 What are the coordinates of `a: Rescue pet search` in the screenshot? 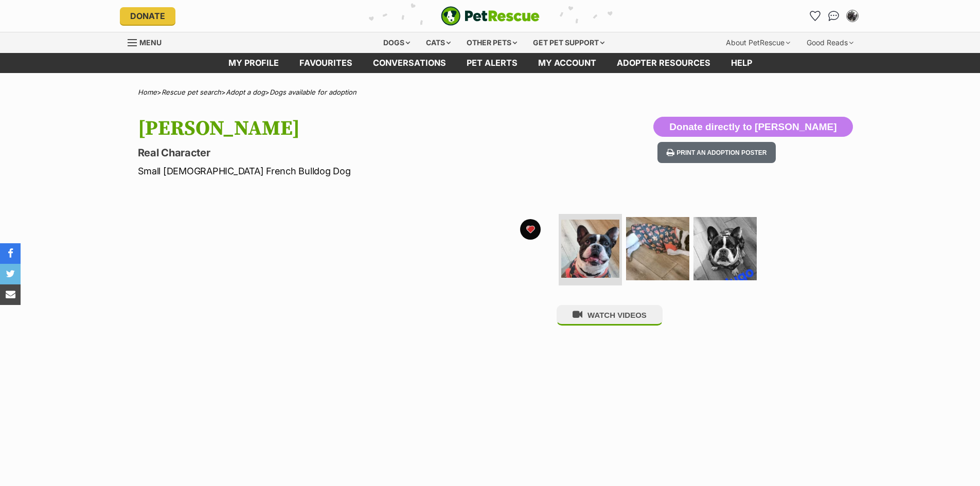 It's located at (192, 93).